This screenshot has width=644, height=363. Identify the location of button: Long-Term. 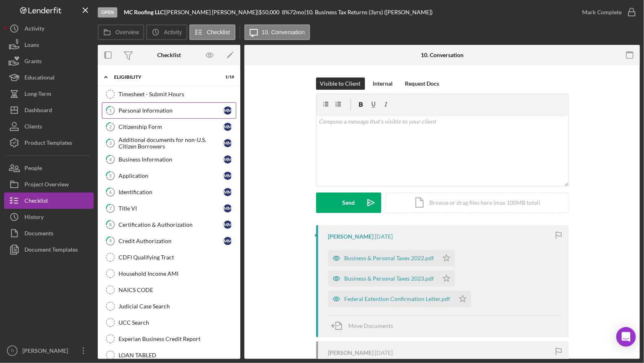
(49, 94).